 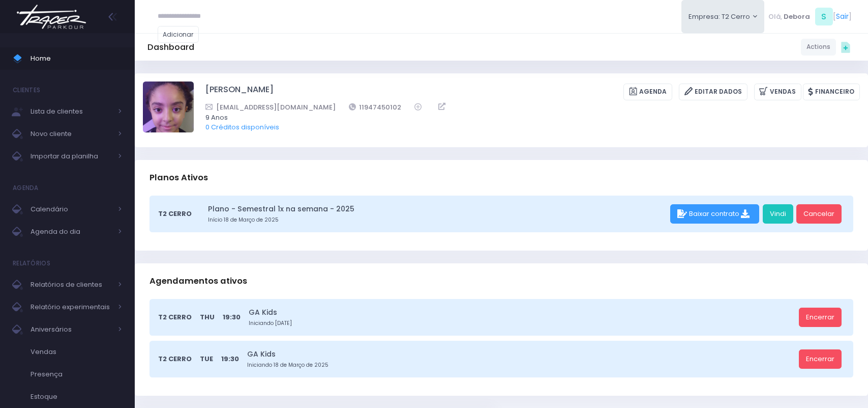 What do you see at coordinates (831, 91) in the screenshot?
I see `a: Financeiro` at bounding box center [831, 91].